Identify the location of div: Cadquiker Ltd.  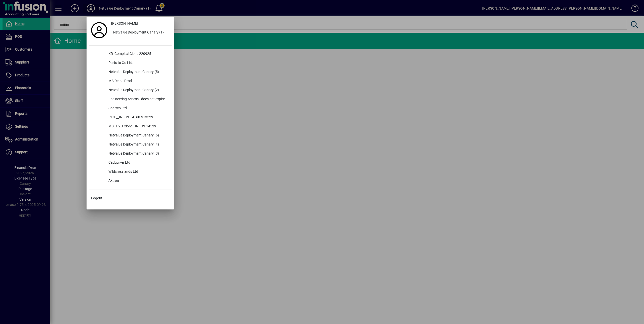
(138, 163).